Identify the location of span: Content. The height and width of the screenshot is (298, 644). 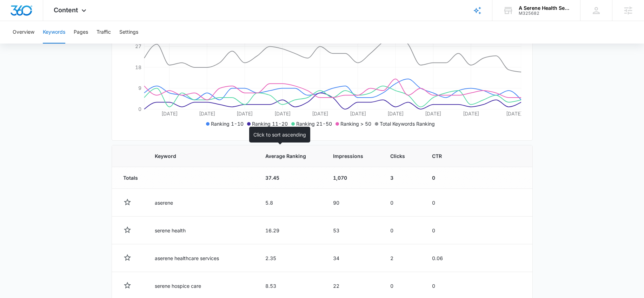
(66, 10).